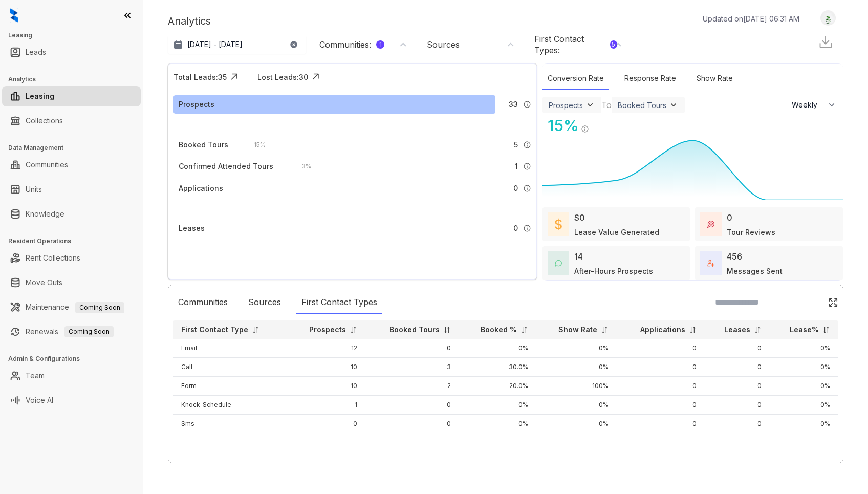  I want to click on td: 12, so click(327, 348).